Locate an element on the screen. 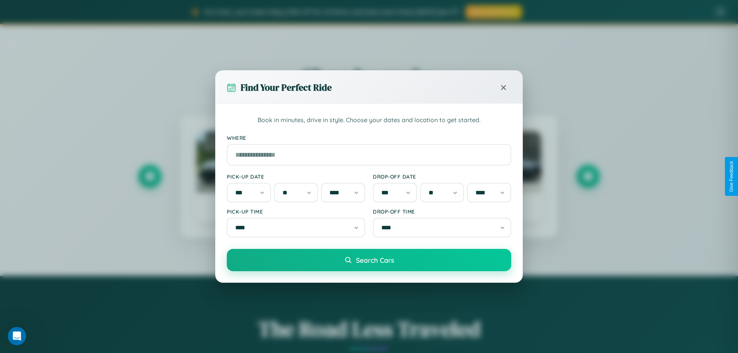 Image resolution: width=738 pixels, height=353 pixels. button: Search Cars is located at coordinates (369, 260).